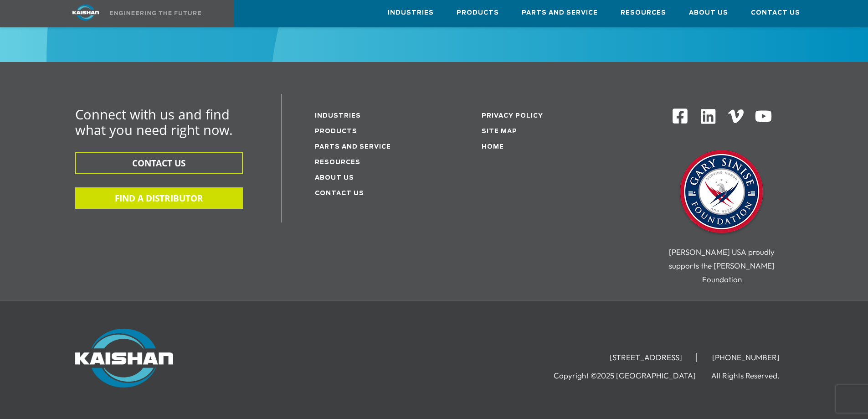 Image resolution: width=868 pixels, height=419 pixels. What do you see at coordinates (124, 359) in the screenshot?
I see `img: Kaishan` at bounding box center [124, 359].